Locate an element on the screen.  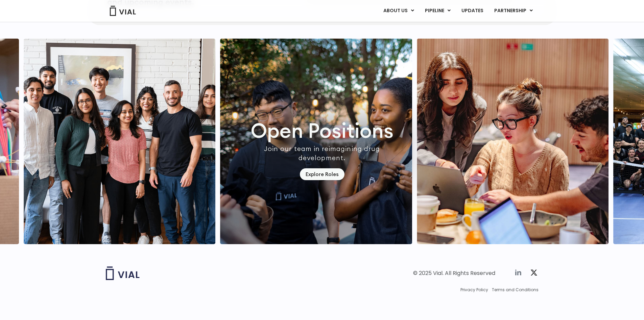
span: Terms and Conditions is located at coordinates (515, 289).